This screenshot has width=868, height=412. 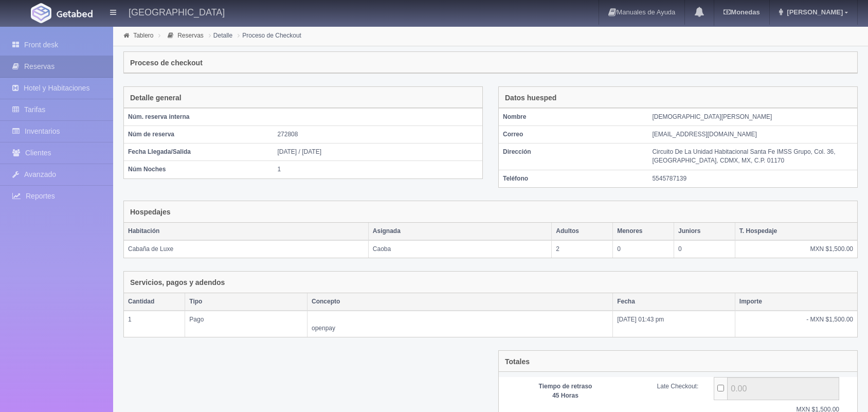 I want to click on th: Núm Noches, so click(x=198, y=170).